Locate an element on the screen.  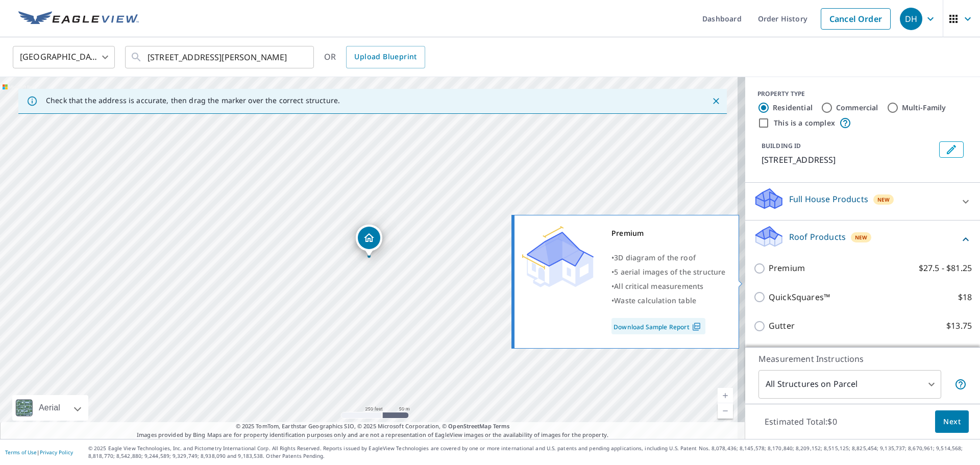
img: Pdf Icon is located at coordinates (697, 326).